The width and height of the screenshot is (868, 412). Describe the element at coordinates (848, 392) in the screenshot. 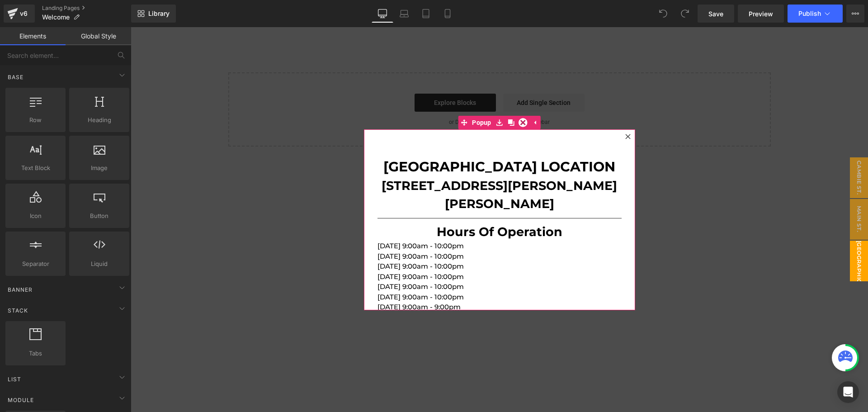

I see `div: Open Intercom Messenger` at that location.